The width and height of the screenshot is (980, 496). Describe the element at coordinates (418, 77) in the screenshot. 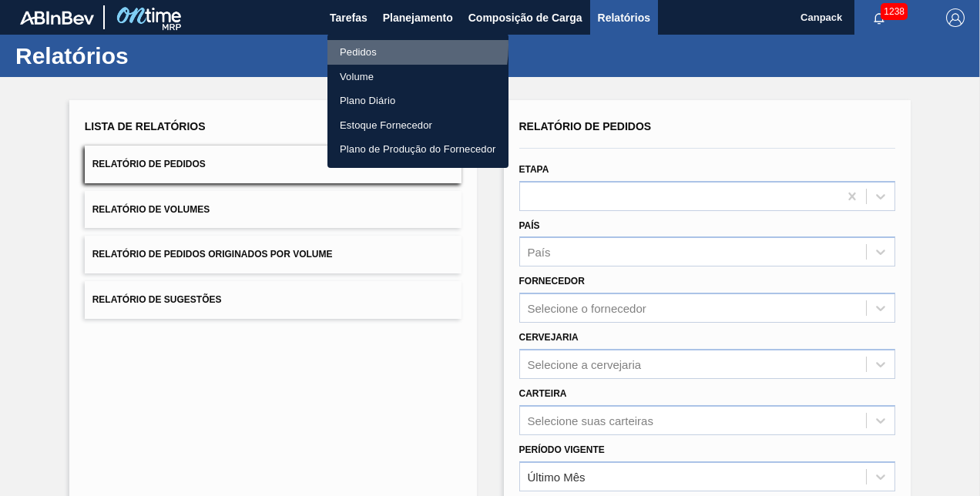

I see `li: Volume` at that location.